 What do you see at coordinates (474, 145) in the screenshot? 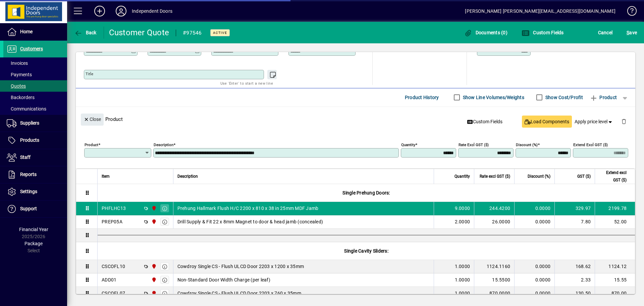
I see `mat-label: Rate excl GST ($)` at bounding box center [474, 145].